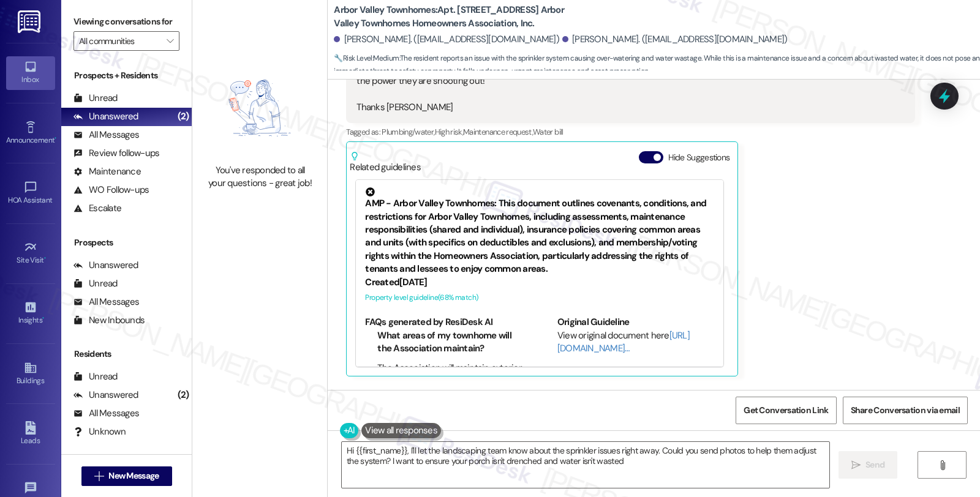 This screenshot has height=497, width=980. Describe the element at coordinates (785, 410) in the screenshot. I see `button: Get Conversation Link` at that location.